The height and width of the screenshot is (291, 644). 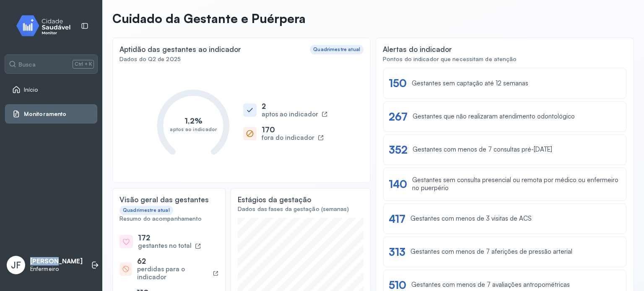 What do you see at coordinates (126, 269) in the screenshot?
I see `img: block-heroicons.svg` at bounding box center [126, 269].